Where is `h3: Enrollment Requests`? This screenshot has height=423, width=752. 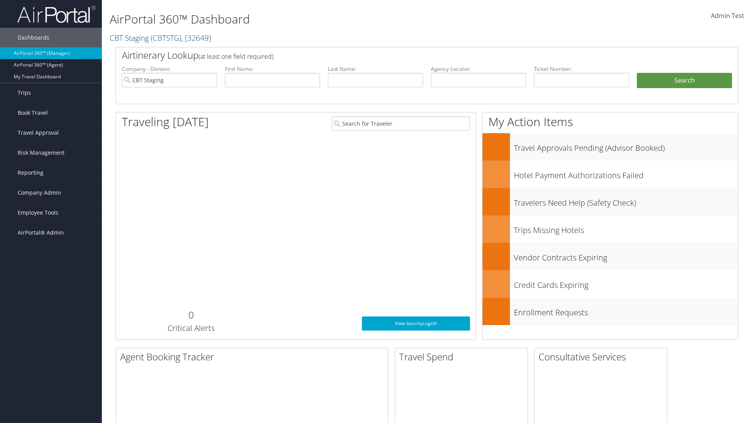
h3: Enrollment Requests is located at coordinates (626, 310).